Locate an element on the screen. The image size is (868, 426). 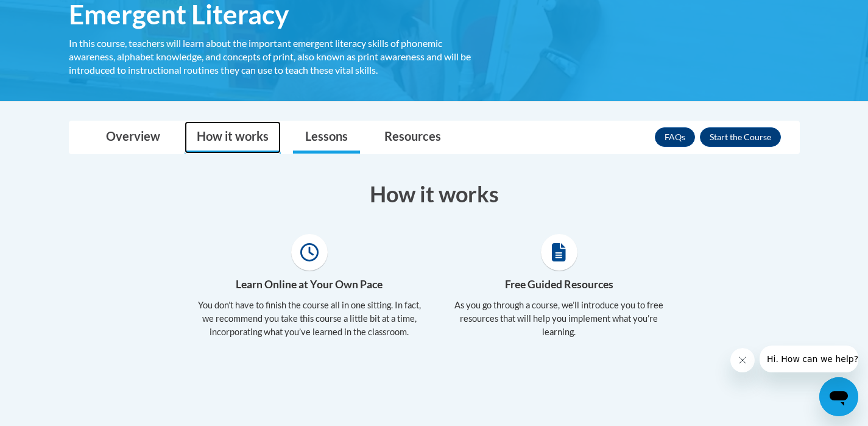
a: FAQs is located at coordinates (675, 137).